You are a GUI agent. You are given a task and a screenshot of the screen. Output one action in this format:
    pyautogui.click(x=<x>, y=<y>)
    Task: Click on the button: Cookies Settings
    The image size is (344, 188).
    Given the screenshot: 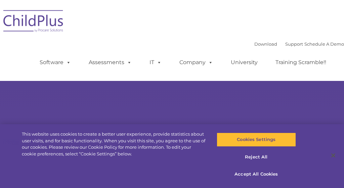 What is the action you would take?
    pyautogui.click(x=256, y=140)
    